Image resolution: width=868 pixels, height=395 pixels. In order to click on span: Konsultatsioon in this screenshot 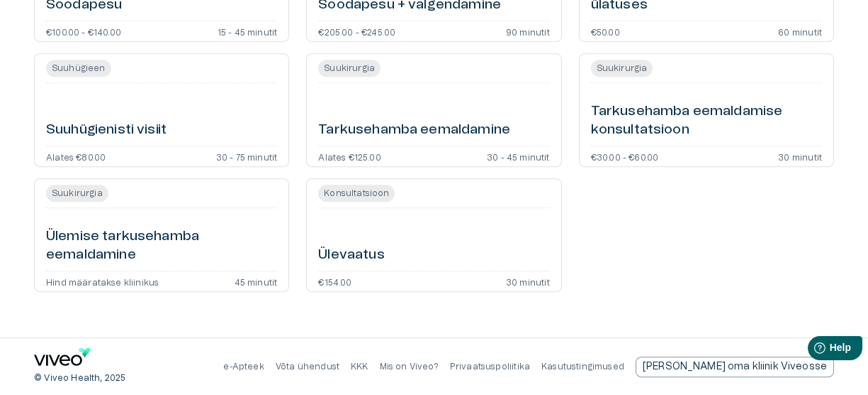, I will do `click(357, 193)`.